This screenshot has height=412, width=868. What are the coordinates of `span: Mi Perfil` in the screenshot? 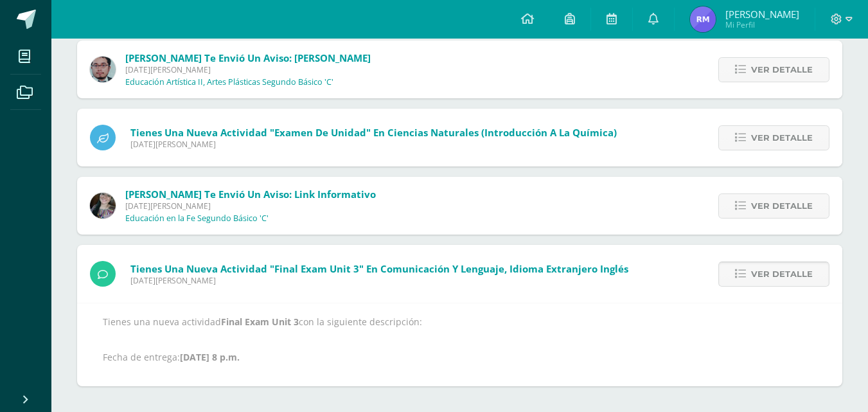 It's located at (762, 25).